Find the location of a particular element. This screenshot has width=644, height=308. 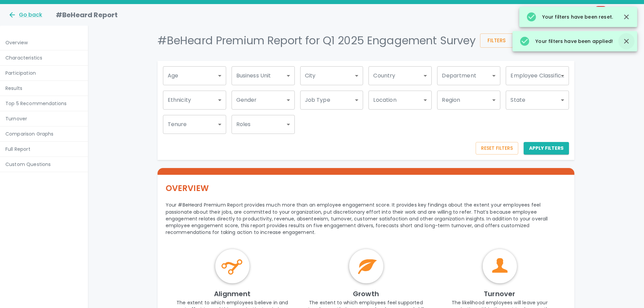

p: Overview is located at coordinates (44, 43).